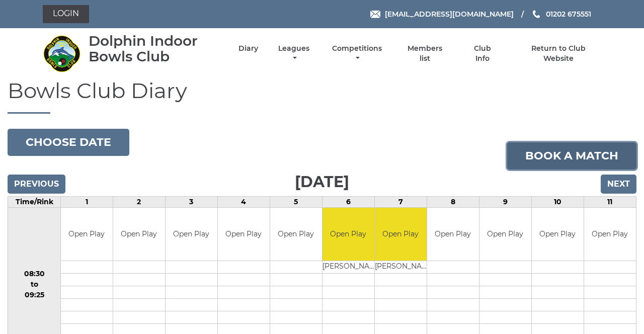 The image size is (644, 334). I want to click on td: 8, so click(453, 203).